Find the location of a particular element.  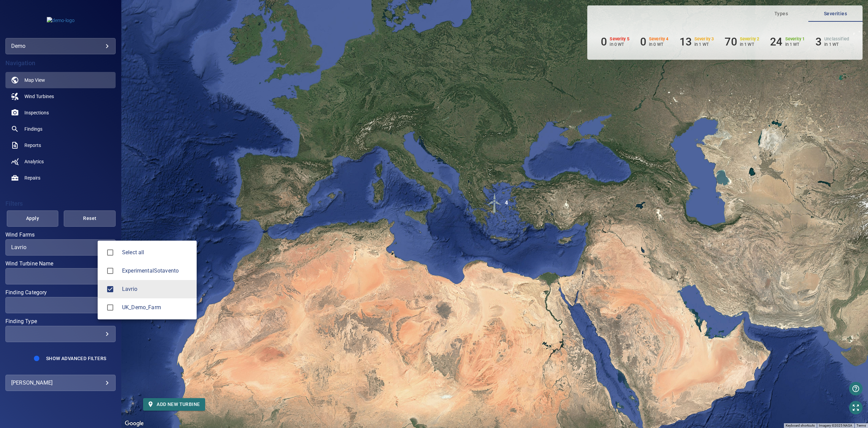

ul: Lavrio is located at coordinates (147, 280).